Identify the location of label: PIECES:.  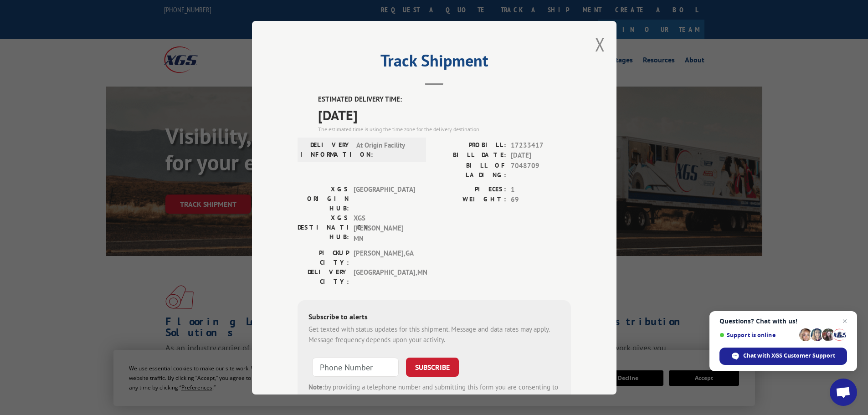
(471, 189).